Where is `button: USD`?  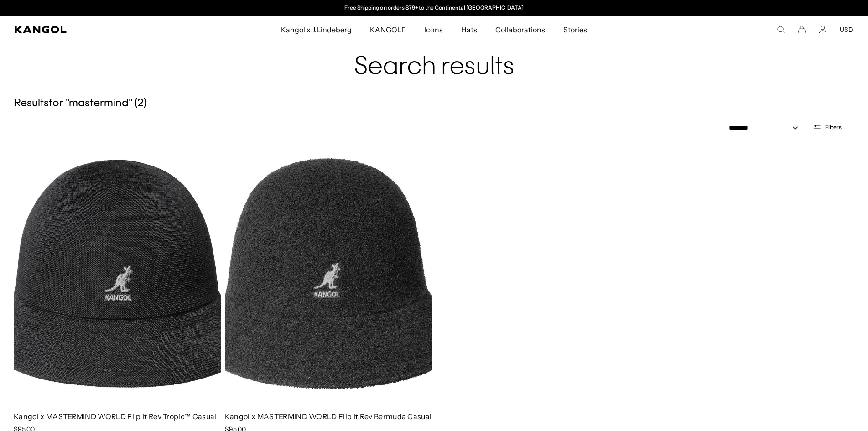 button: USD is located at coordinates (847, 29).